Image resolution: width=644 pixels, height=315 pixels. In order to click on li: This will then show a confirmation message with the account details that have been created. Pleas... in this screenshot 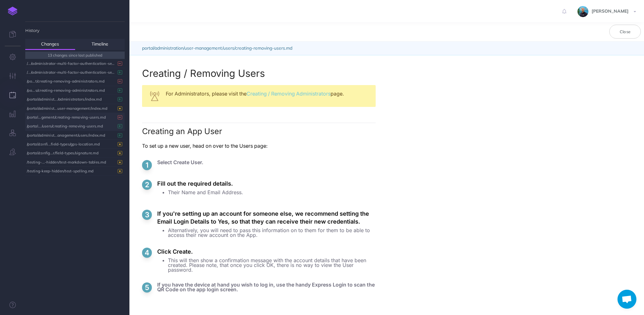, I will do `click(272, 265)`.